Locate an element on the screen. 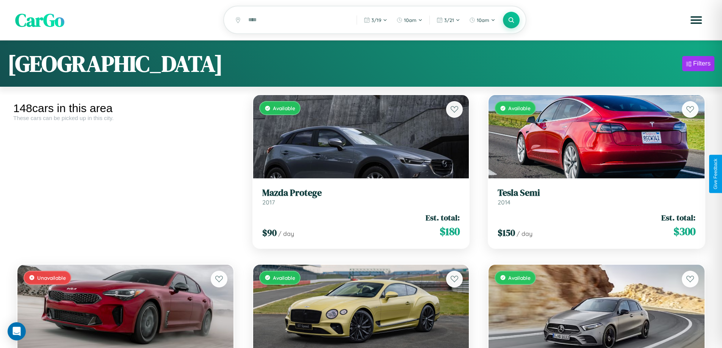  span: $ 180 is located at coordinates (449, 232).